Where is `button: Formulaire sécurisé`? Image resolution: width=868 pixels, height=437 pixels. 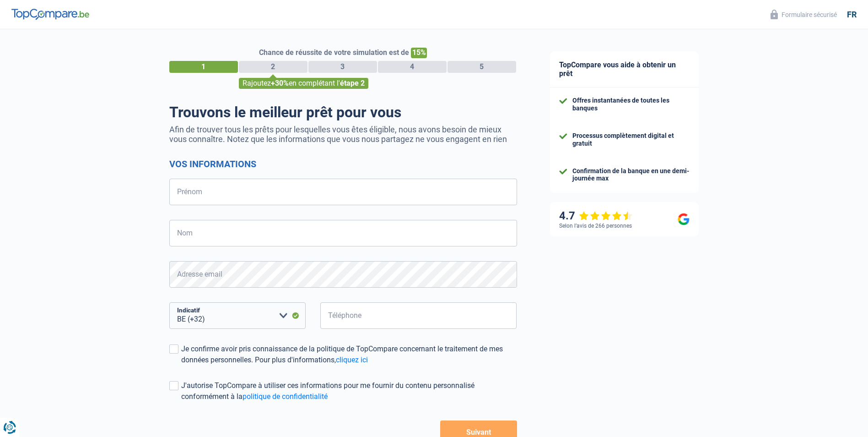
button: Formulaire sécurisé is located at coordinates (804, 14).